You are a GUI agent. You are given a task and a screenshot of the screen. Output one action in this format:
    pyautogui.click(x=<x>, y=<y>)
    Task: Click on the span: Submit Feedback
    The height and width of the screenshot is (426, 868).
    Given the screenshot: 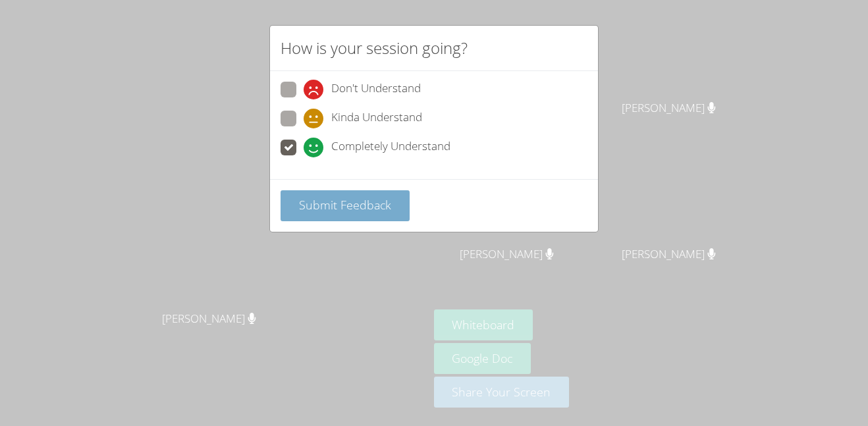 What is the action you would take?
    pyautogui.click(x=345, y=205)
    